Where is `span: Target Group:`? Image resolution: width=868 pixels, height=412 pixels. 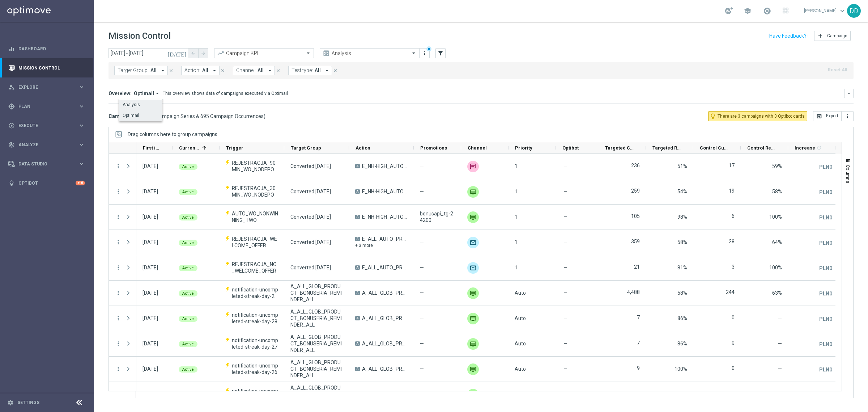
span: Target Group: is located at coordinates (133, 70).